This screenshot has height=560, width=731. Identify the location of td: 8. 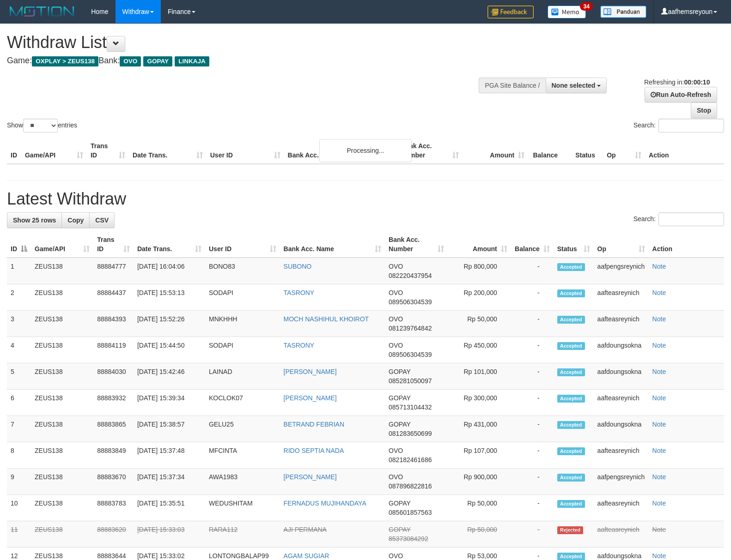
(19, 455).